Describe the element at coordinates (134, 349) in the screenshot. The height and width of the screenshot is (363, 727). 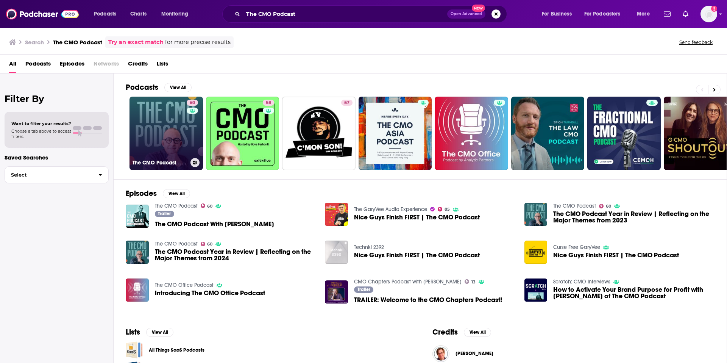
I see `a: All Things SaaS Podcasts` at that location.